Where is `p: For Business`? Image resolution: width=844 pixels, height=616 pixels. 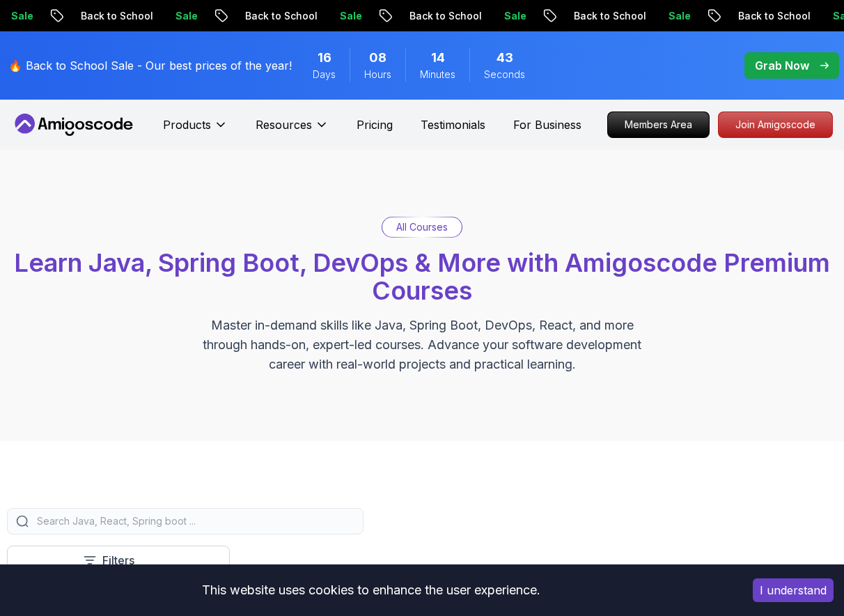
p: For Business is located at coordinates (547, 125).